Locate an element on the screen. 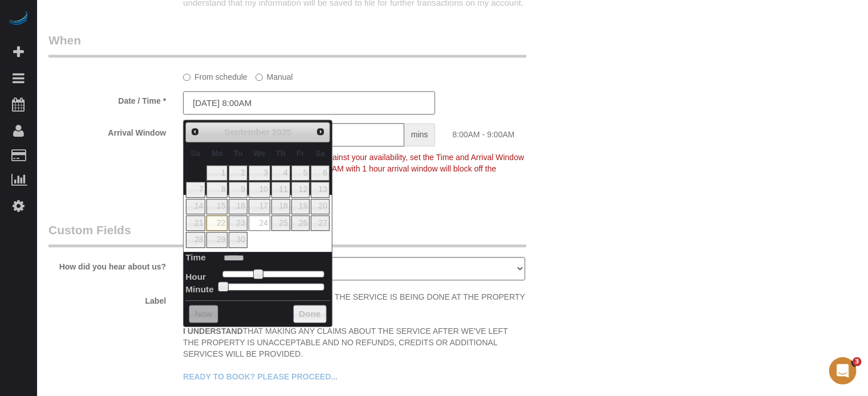 This screenshot has width=868, height=396. a: 5 is located at coordinates (301, 173).